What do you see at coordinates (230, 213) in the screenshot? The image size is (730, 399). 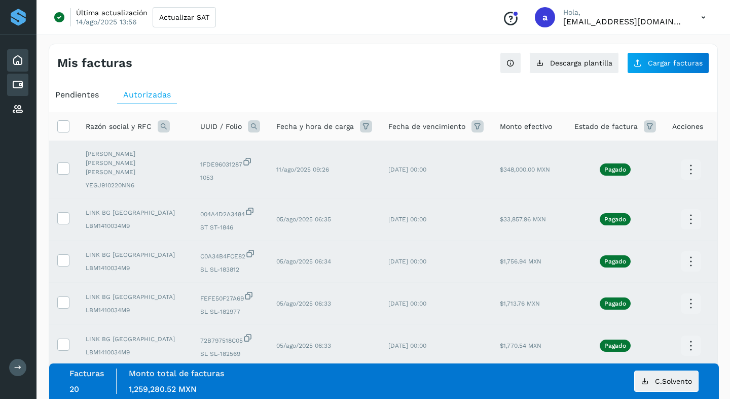 I see `span: 004A4D2A3484` at bounding box center [230, 213].